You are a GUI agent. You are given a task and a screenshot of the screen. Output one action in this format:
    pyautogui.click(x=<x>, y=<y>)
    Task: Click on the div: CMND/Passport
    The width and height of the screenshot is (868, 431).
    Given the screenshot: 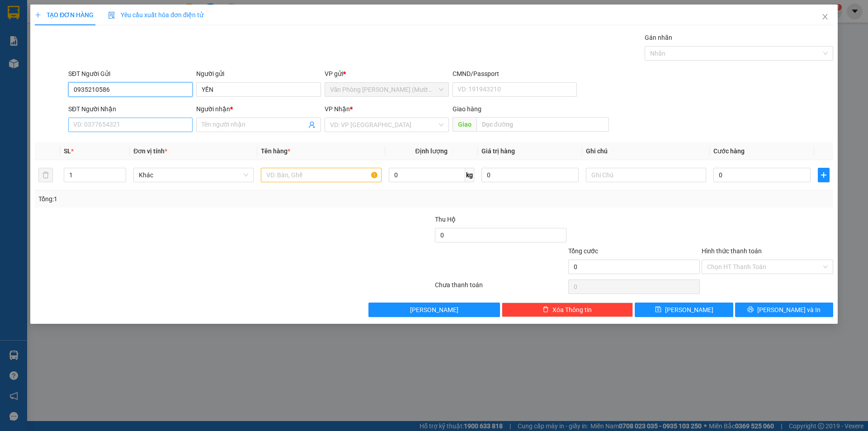 What is the action you would take?
    pyautogui.click(x=515, y=74)
    